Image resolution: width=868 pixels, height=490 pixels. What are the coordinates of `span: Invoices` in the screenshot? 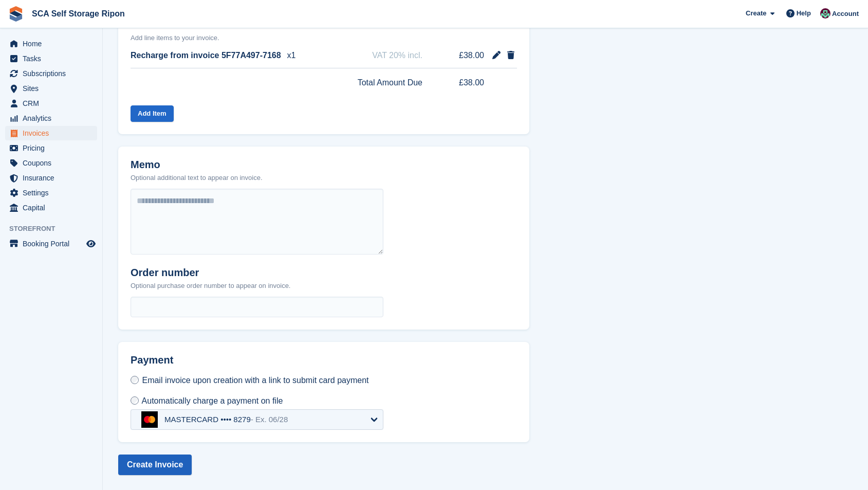 It's located at (54, 133).